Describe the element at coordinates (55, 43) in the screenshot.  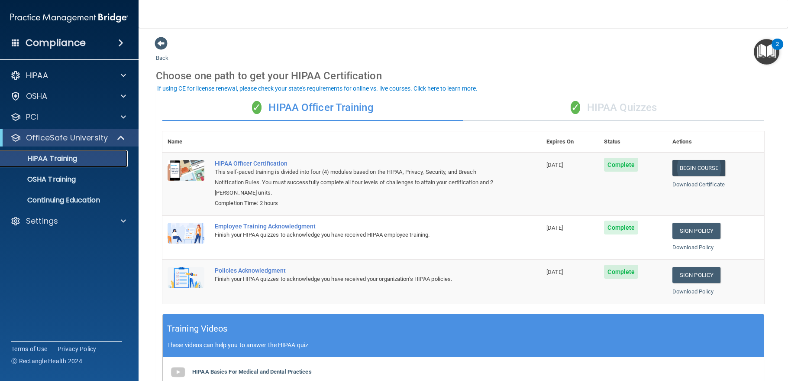
I see `h4: Compliance` at that location.